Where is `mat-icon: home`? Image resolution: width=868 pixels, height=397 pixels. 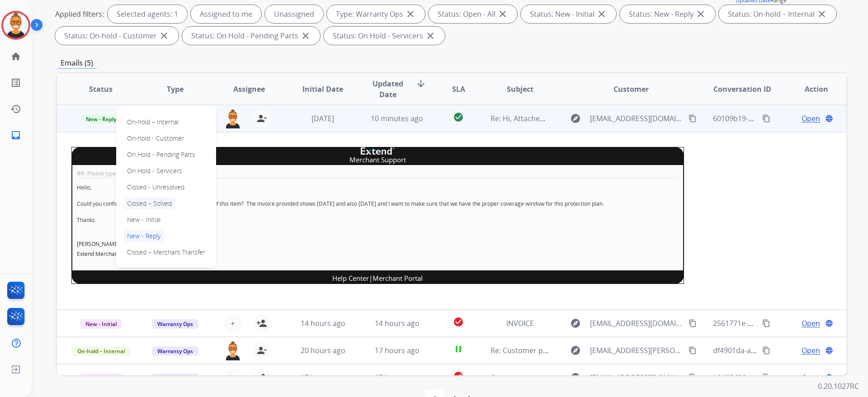 mat-icon: home is located at coordinates (16, 56).